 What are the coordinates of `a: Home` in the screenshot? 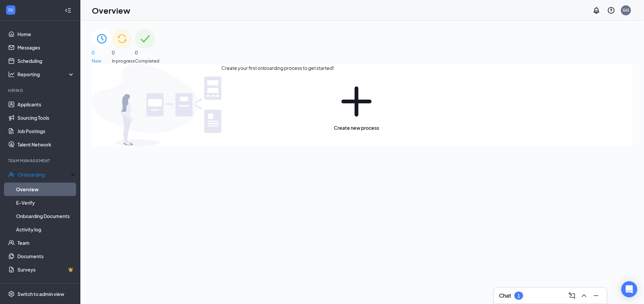 It's located at (46, 35).